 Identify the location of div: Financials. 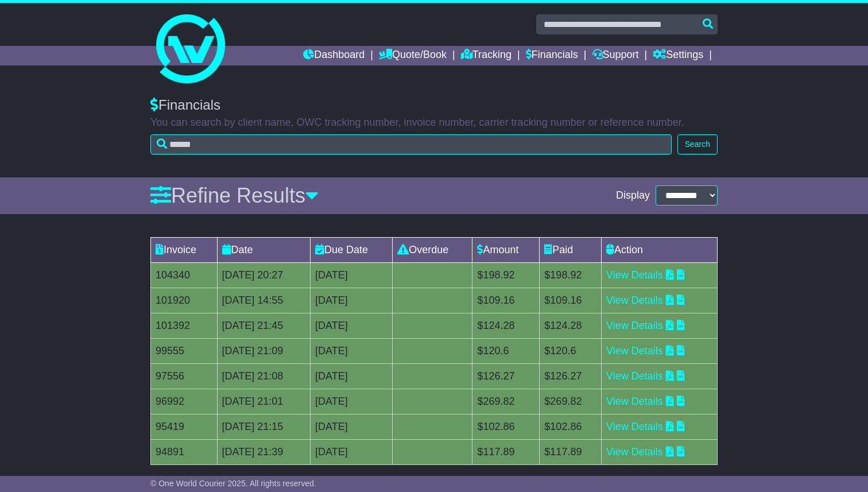
(434, 106).